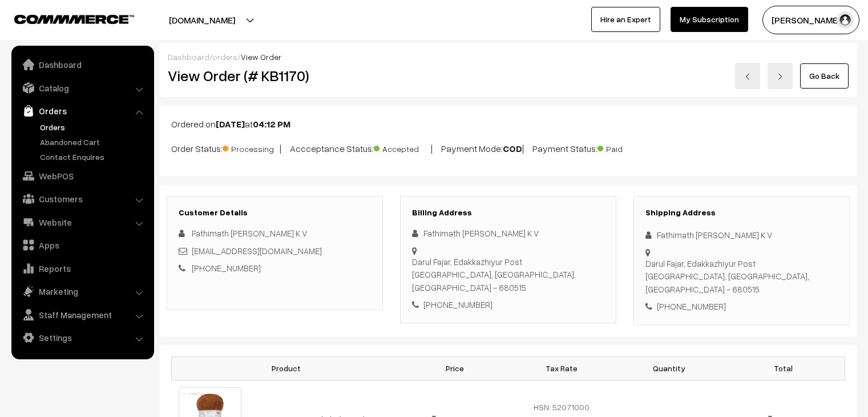 This screenshot has height=417, width=868. What do you see at coordinates (261, 57) in the screenshot?
I see `span: View Order` at bounding box center [261, 57].